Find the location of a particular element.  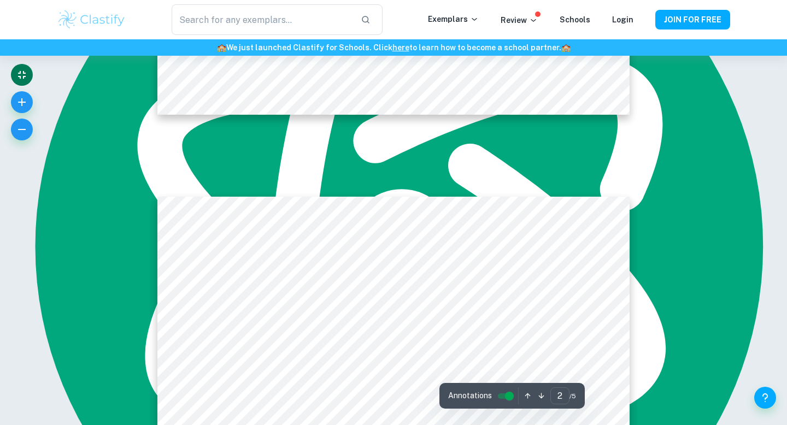

a: Clastify logo is located at coordinates (91, 20).